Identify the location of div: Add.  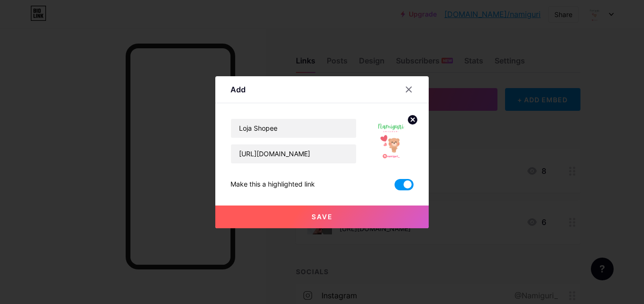
(238, 89).